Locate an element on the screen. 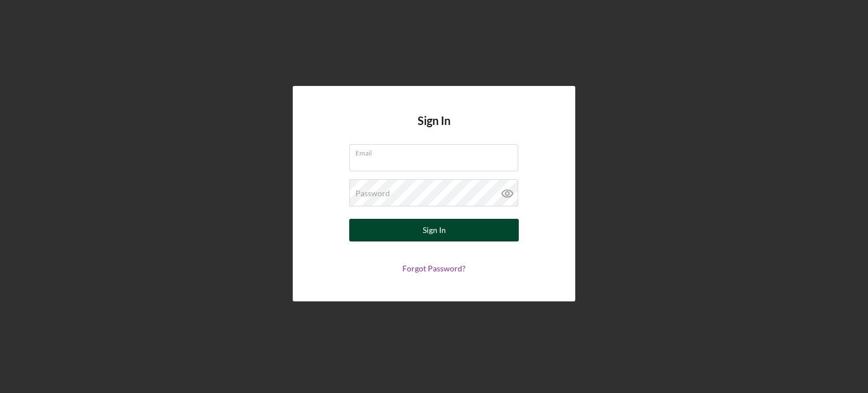 Image resolution: width=868 pixels, height=393 pixels. label: Password is located at coordinates (372, 193).